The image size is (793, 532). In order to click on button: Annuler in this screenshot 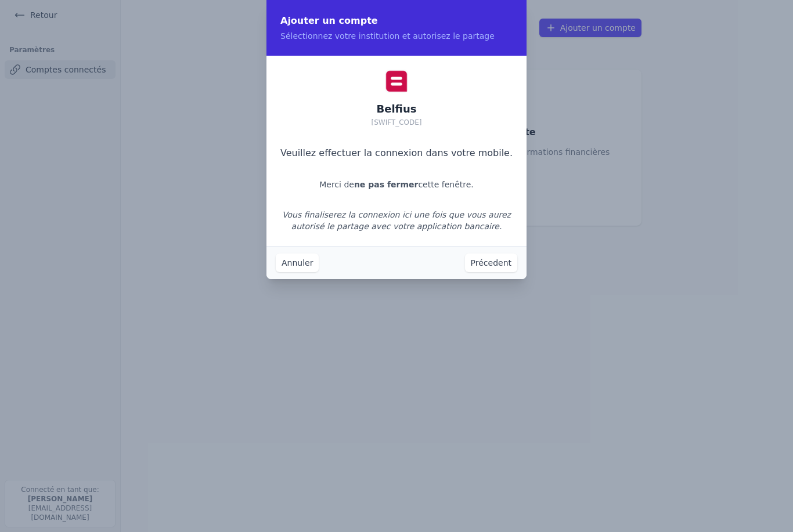, I will do `click(297, 263)`.